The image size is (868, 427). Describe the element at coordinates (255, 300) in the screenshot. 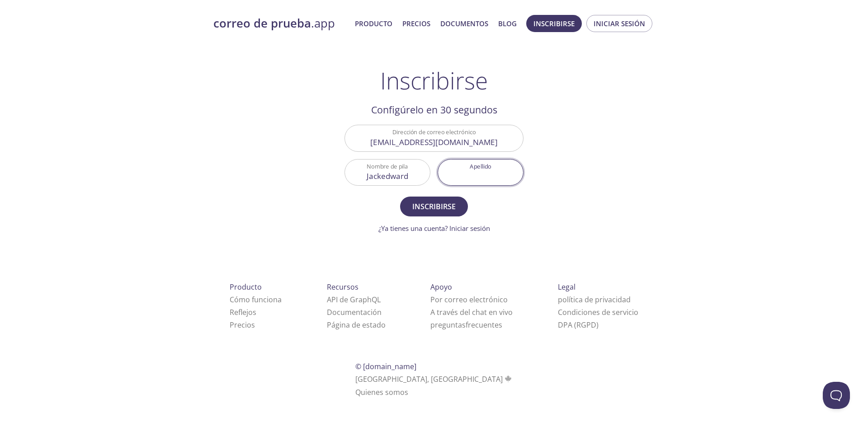

I see `a: Cómo funciona` at that location.